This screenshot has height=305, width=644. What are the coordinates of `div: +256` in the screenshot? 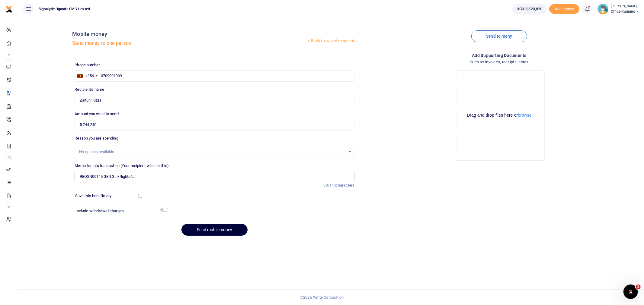 It's located at (89, 76).